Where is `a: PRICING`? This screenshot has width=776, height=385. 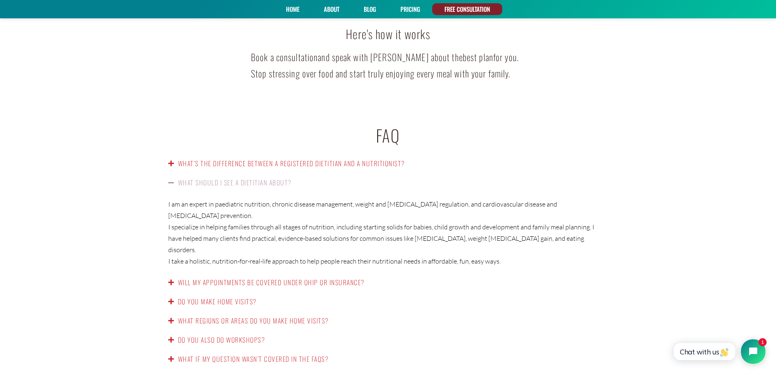 a: PRICING is located at coordinates (410, 9).